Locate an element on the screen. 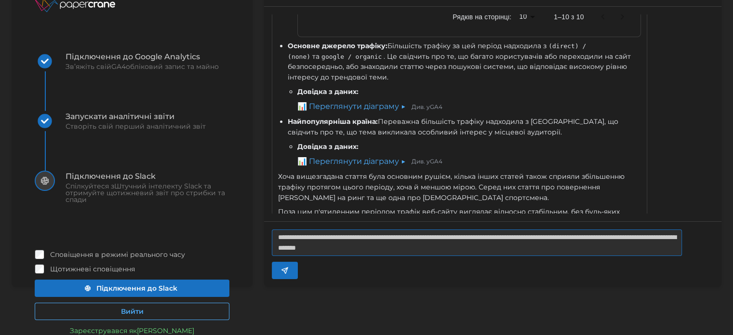 This screenshot has width=733, height=335. font: Щотижневі сповіщення is located at coordinates (93, 269).